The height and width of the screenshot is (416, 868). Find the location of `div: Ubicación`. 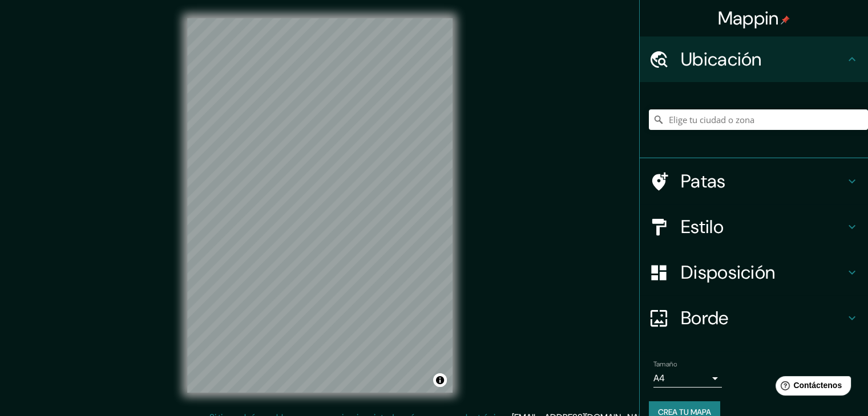

div: Ubicación is located at coordinates (754, 59).